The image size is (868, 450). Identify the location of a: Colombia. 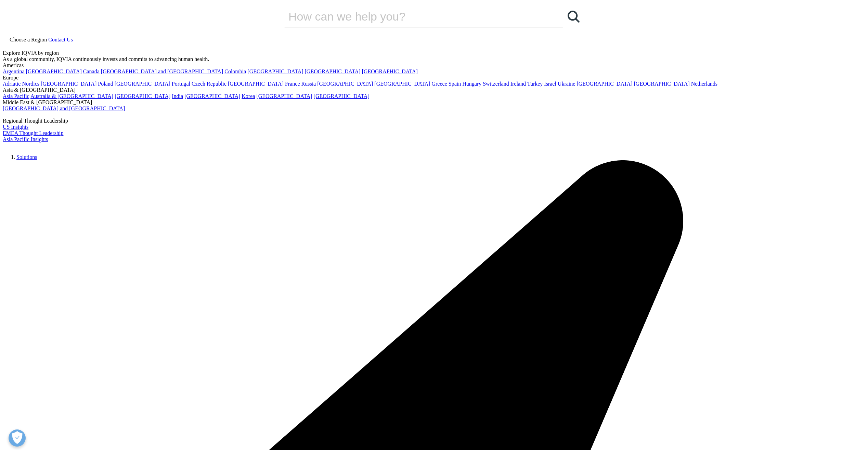
(235, 71).